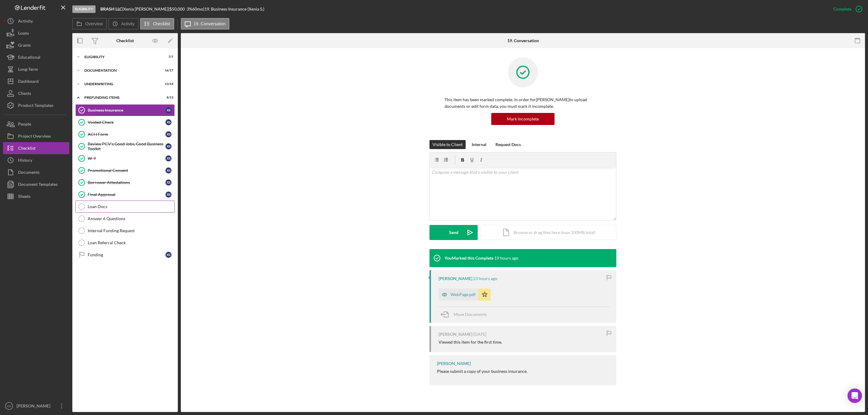 The height and width of the screenshot is (415, 868). What do you see at coordinates (482, 372) in the screenshot?
I see `div: Please submit a copy of your business insurance.` at bounding box center [482, 372].